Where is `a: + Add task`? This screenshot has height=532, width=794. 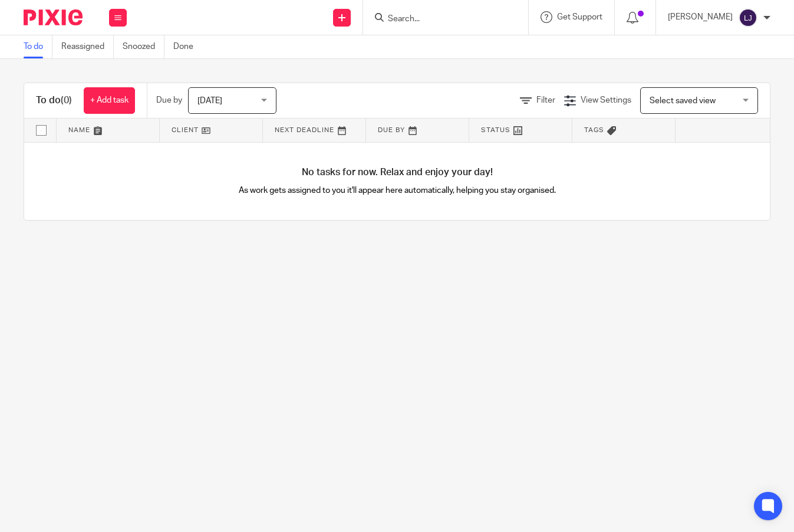
a: + Add task is located at coordinates (109, 100).